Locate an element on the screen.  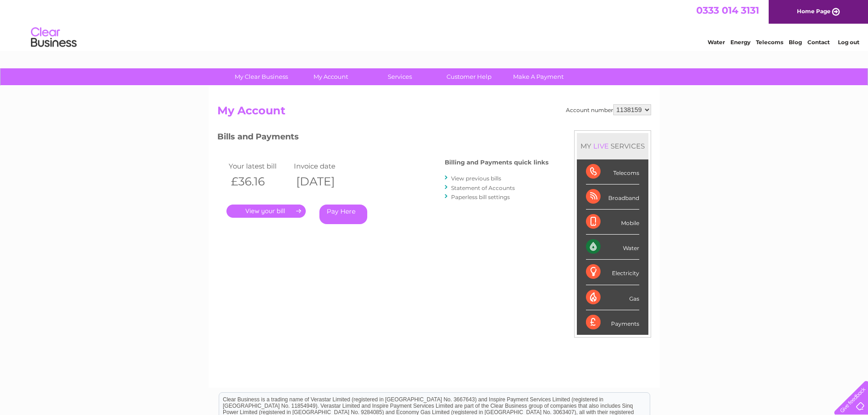
th: £36.16 is located at coordinates (259, 181).